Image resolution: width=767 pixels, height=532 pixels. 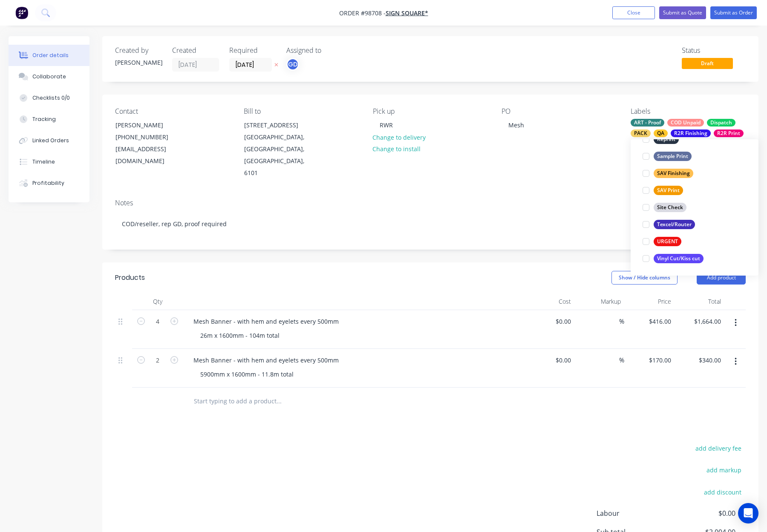 What do you see at coordinates (647, 123) in the screenshot?
I see `div: ART - Proof` at bounding box center [647, 123].